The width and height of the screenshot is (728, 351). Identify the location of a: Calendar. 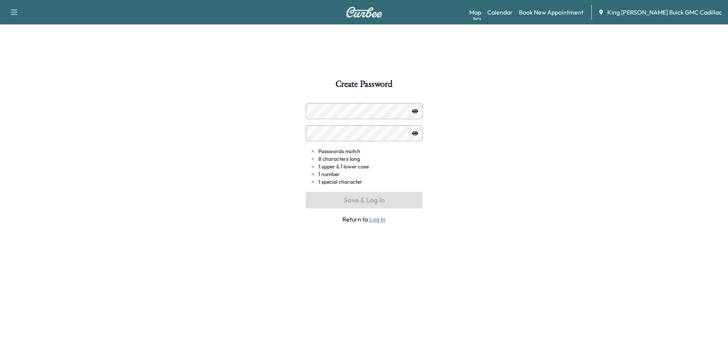
(500, 12).